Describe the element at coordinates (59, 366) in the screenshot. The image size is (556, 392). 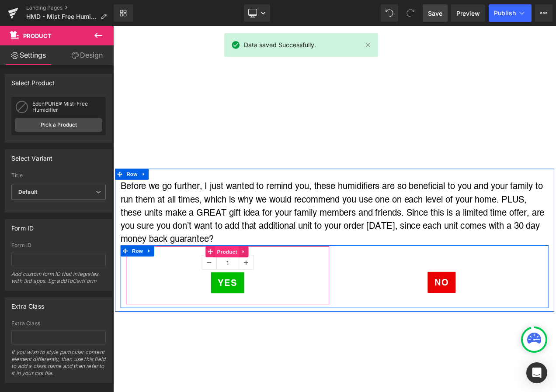
I see `div: If you wish to style particular content element differently, then use this field to add a class n...` at that location.